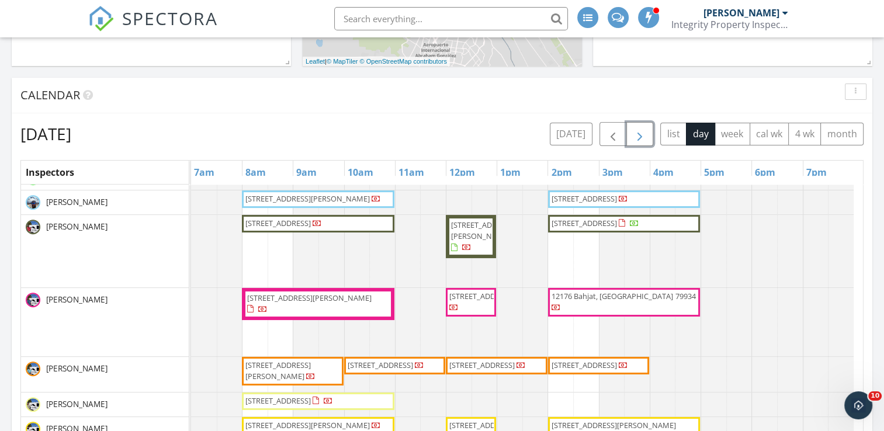 The width and height of the screenshot is (884, 431). I want to click on a: © OpenStreetMap contributors, so click(403, 61).